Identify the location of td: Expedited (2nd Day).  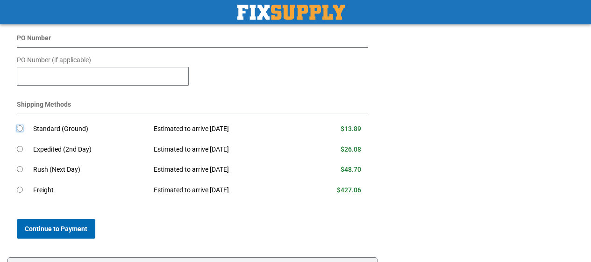
(90, 150).